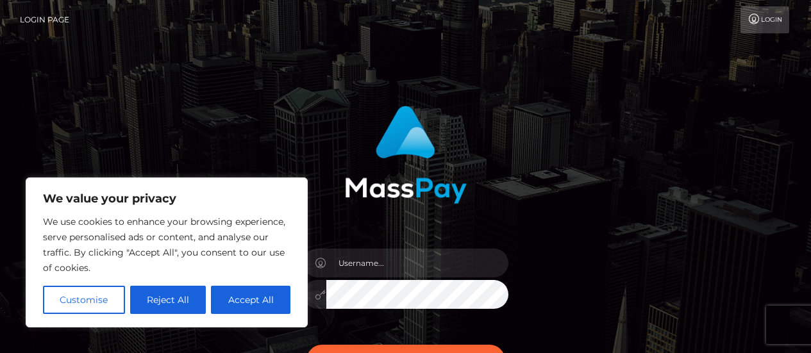 This screenshot has width=811, height=353. What do you see at coordinates (251, 300) in the screenshot?
I see `button: Accept All` at bounding box center [251, 300].